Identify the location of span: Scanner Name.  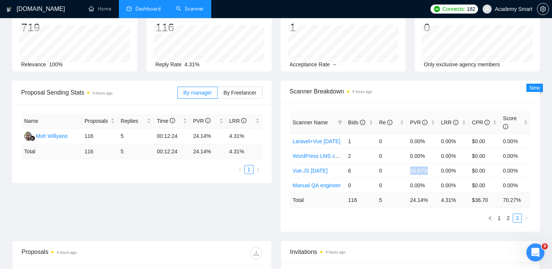
(310, 123).